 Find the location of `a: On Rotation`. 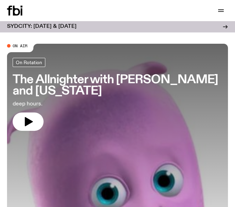

a: On Rotation is located at coordinates (29, 62).